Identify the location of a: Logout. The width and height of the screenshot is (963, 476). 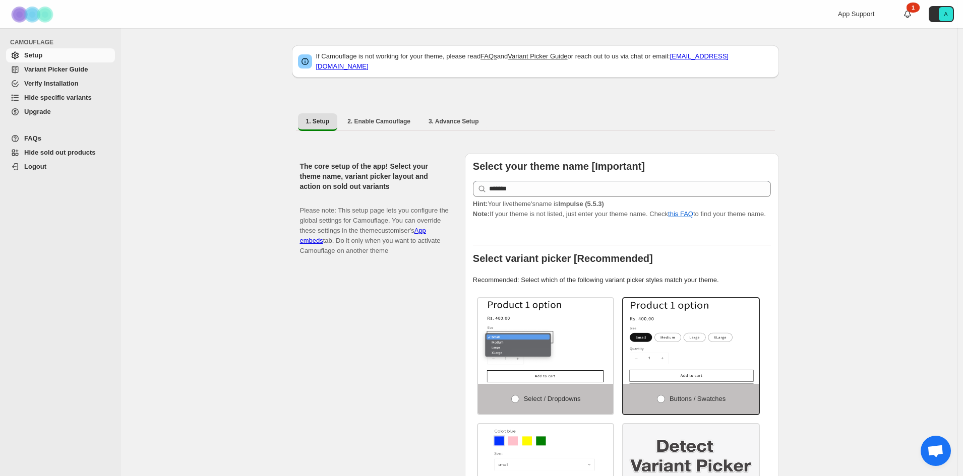
(60, 167).